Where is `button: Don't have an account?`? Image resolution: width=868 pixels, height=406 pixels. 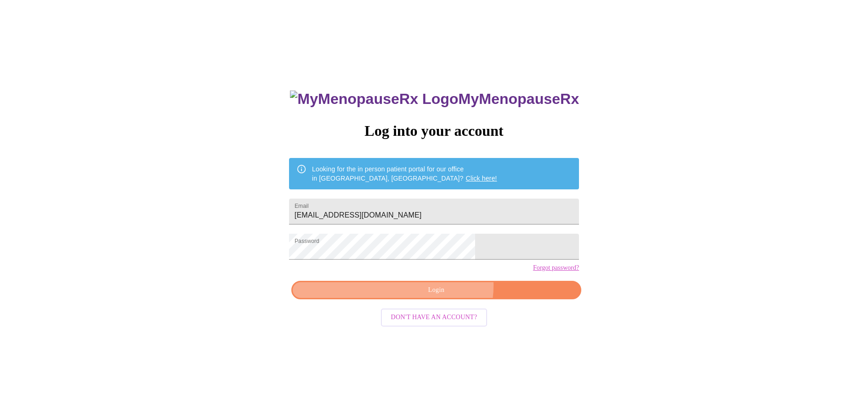 button: Don't have an account? is located at coordinates (434, 317).